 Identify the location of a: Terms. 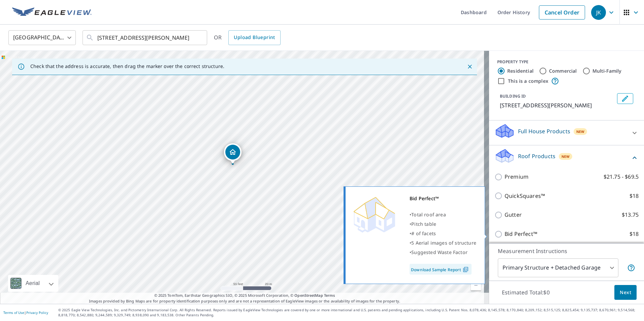
(330, 295).